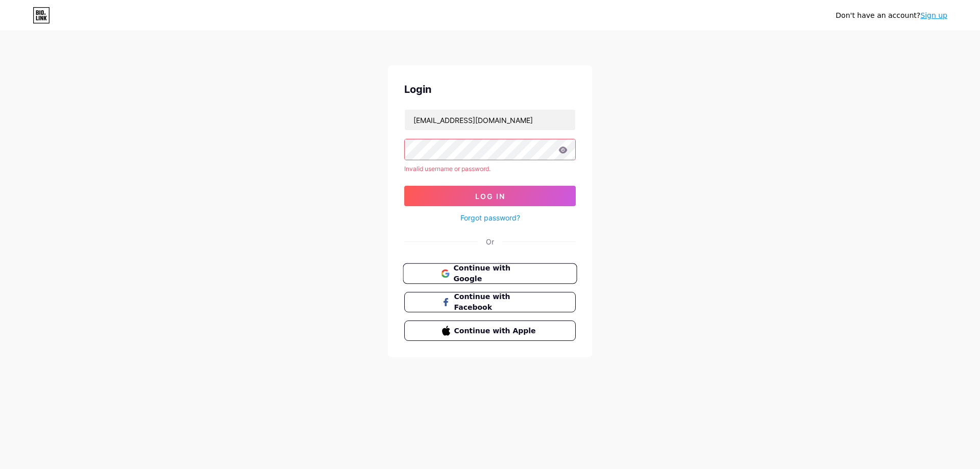 This screenshot has height=469, width=980. What do you see at coordinates (490, 331) in the screenshot?
I see `a: Continue with Apple` at bounding box center [490, 331].